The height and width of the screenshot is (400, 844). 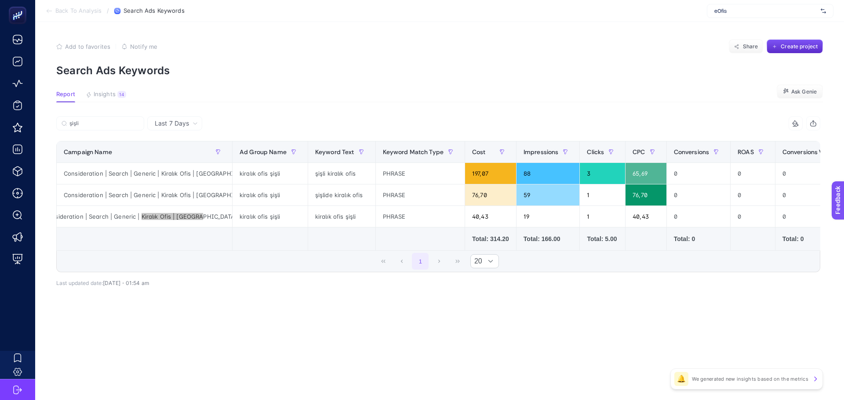 What do you see at coordinates (83, 47) in the screenshot?
I see `button: Add to favorites` at bounding box center [83, 47].